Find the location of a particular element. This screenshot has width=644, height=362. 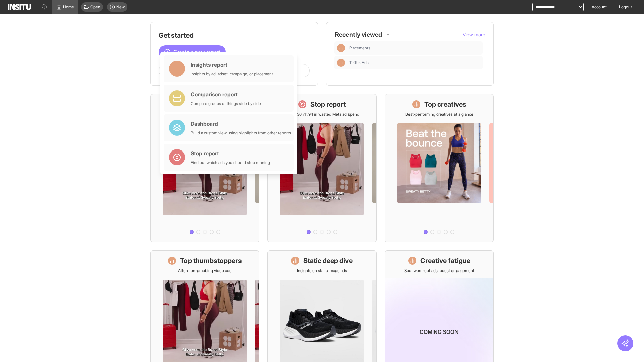

h1: Top thumbstoppers is located at coordinates (211, 260).